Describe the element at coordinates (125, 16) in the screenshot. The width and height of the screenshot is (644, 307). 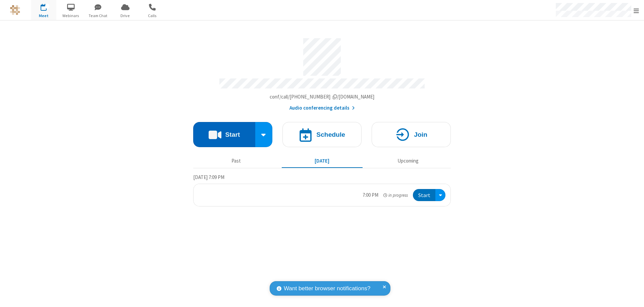
I see `span: Drive` at that location.